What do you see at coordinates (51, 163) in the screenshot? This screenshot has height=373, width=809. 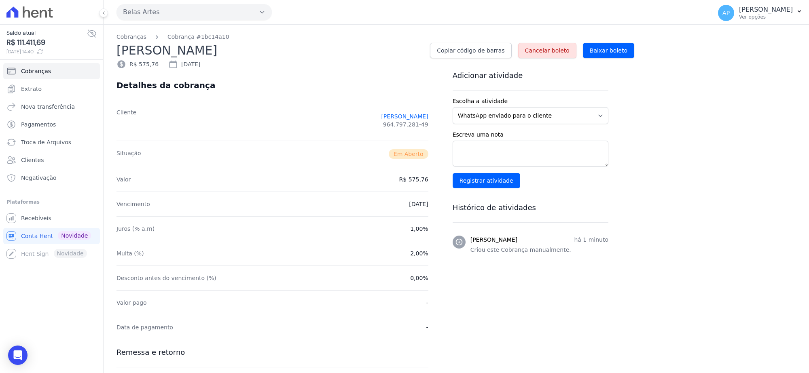 I see `nav: Sidebar` at bounding box center [51, 163].